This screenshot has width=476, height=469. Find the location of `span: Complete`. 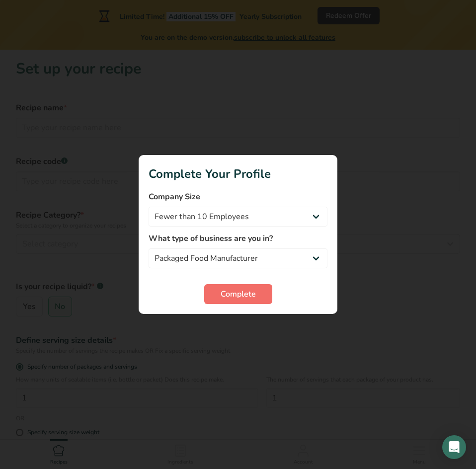

span: Complete is located at coordinates (238, 294).